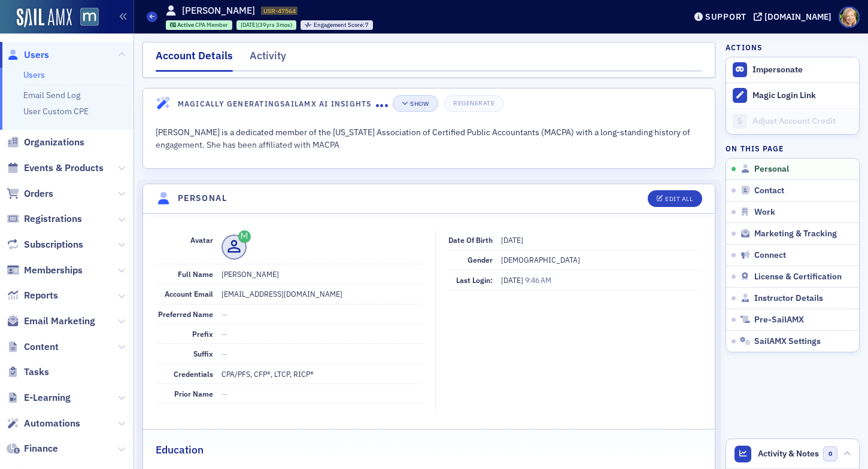 The image size is (868, 469). I want to click on a: Email Marketing, so click(51, 322).